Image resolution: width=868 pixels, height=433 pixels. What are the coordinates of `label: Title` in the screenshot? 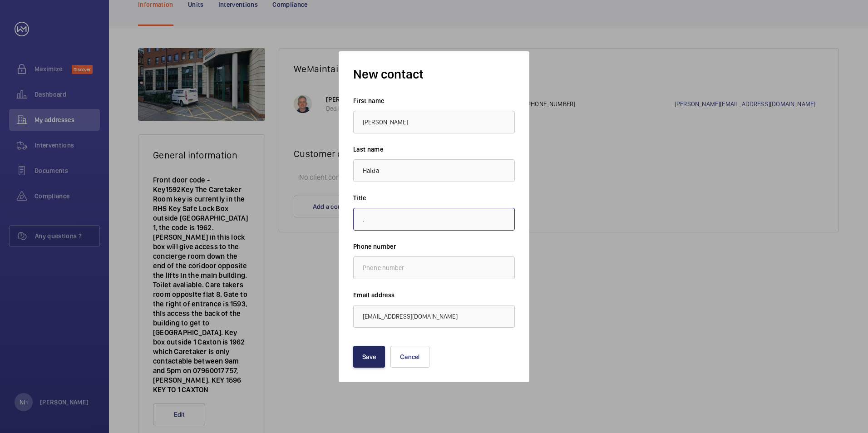 It's located at (434, 198).